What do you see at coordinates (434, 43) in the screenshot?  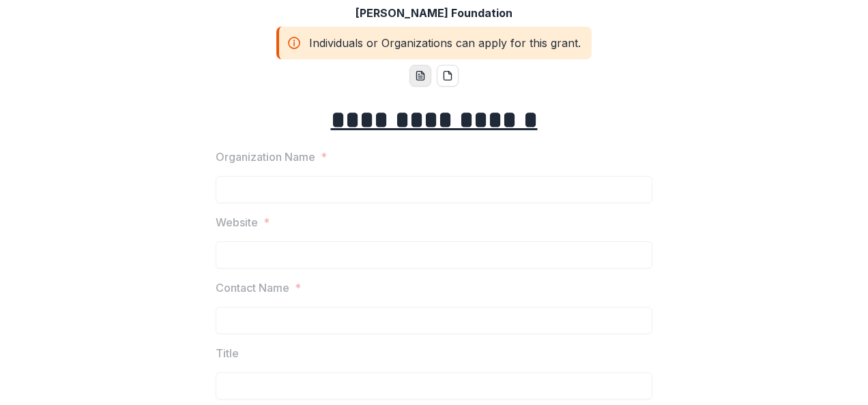 I see `div: Individuals or Organizations can apply for this grant.` at bounding box center [434, 43].